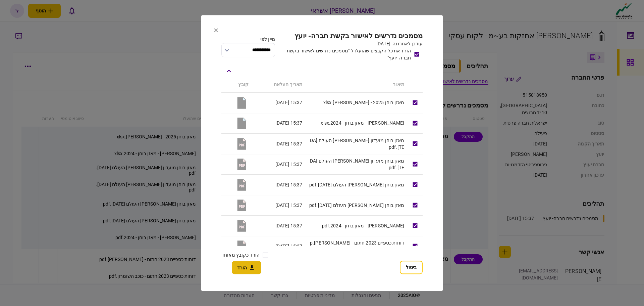  Describe the element at coordinates (247, 267) in the screenshot. I see `button: הורד` at that location.